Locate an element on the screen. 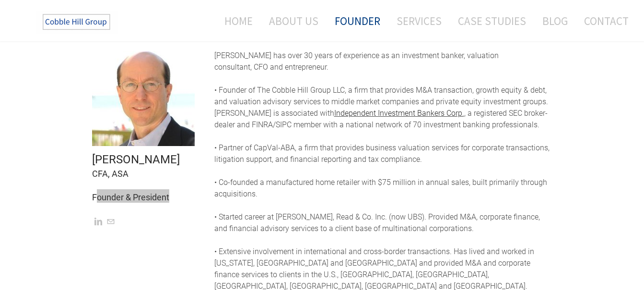  img: The Cobble Hill Group LLC is located at coordinates (77, 22).